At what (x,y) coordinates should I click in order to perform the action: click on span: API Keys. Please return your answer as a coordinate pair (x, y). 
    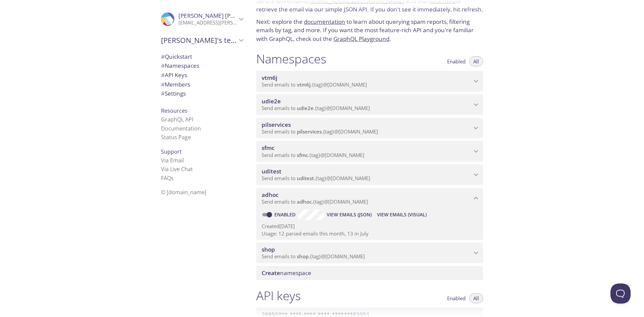
    Looking at the image, I should click on (174, 75).